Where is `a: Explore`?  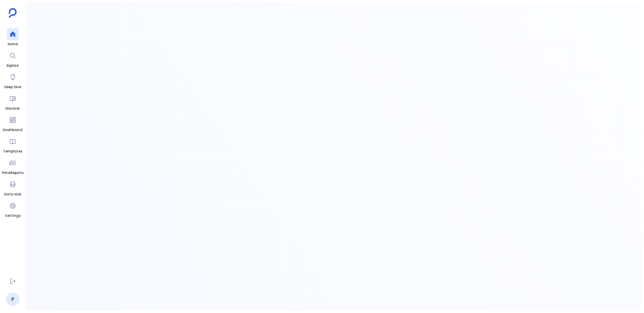
a: Explore is located at coordinates (13, 59).